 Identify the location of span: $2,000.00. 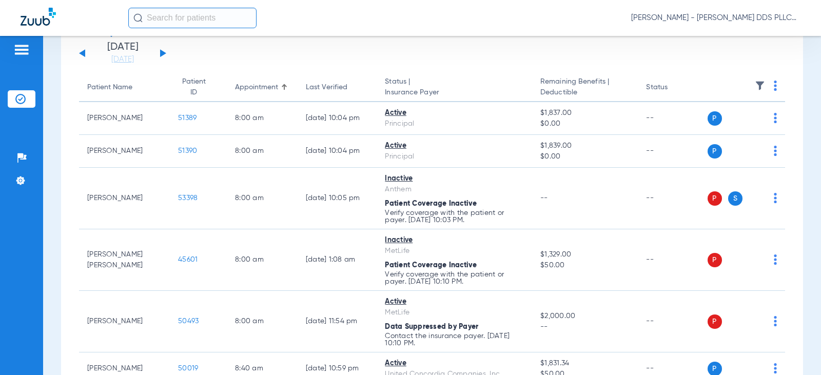
(585, 316).